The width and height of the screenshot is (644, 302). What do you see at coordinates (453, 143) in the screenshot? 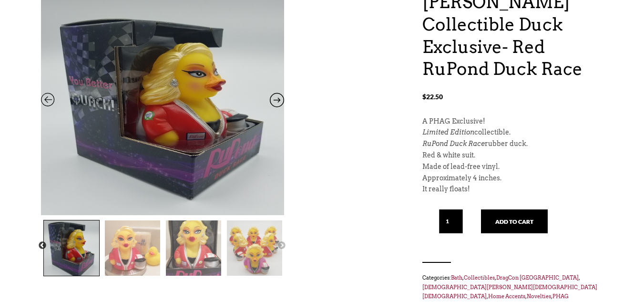
I see `em: RuPond Duck Race` at bounding box center [453, 143].